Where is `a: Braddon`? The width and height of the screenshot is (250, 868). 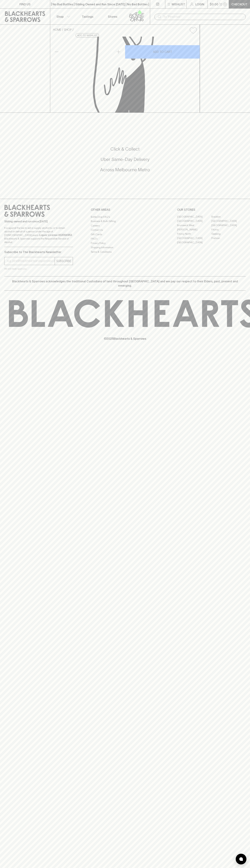
a: Braddon is located at coordinates (228, 217).